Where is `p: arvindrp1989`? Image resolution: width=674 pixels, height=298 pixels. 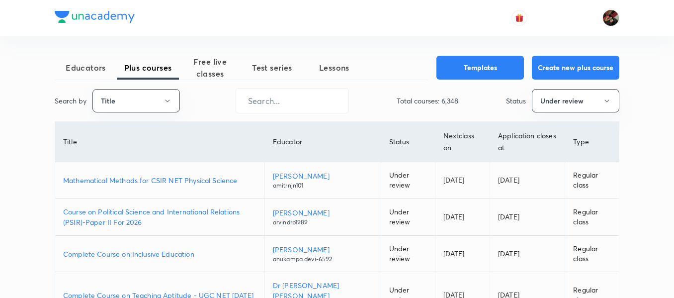
p: arvindrp1989 is located at coordinates (323, 222).